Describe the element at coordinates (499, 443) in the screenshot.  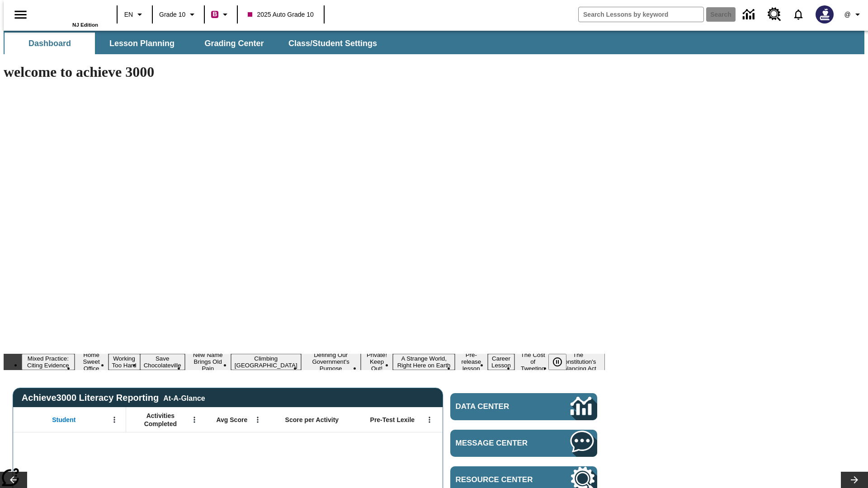
I see `span: Message Center` at that location.